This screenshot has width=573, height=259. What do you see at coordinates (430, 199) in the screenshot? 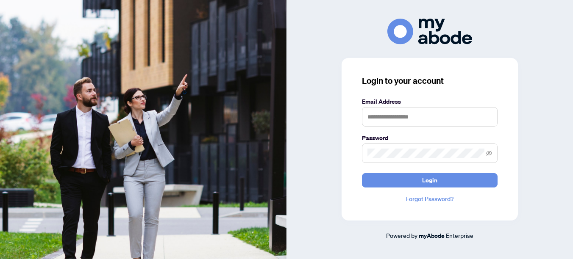
I see `a: Forgot Password?` at bounding box center [430, 199].